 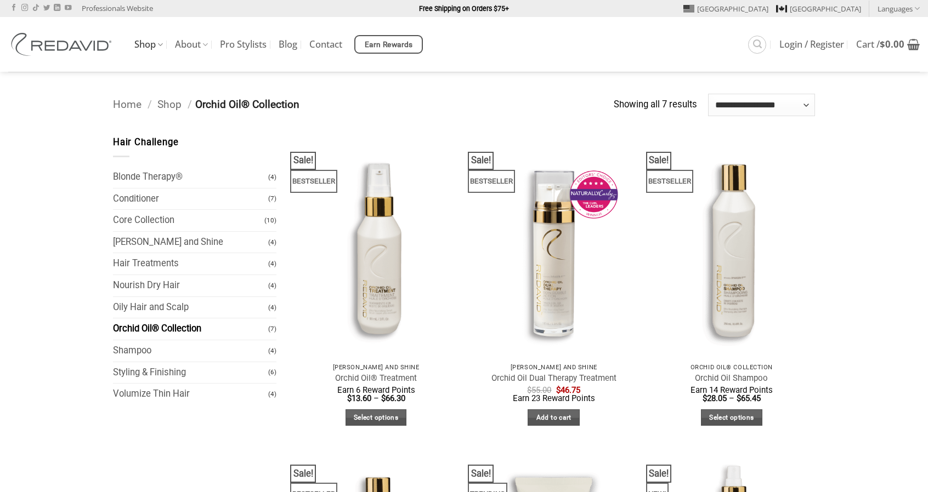 I want to click on select: Shop order, so click(x=761, y=105).